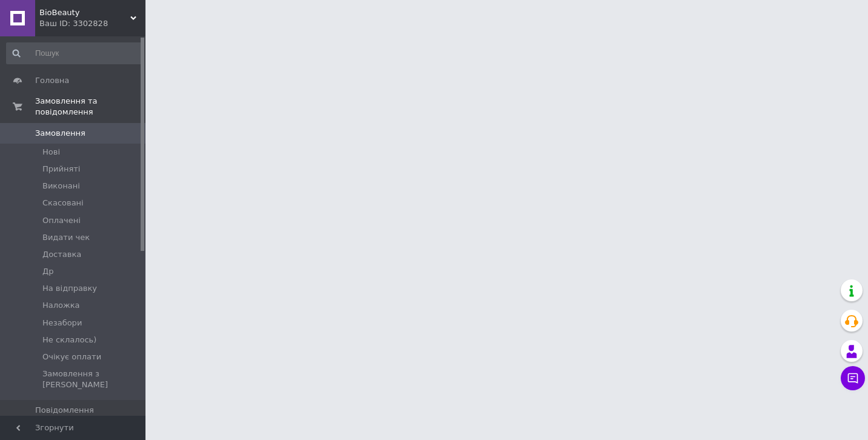 The width and height of the screenshot is (868, 440). I want to click on span: Повідомлення, so click(64, 410).